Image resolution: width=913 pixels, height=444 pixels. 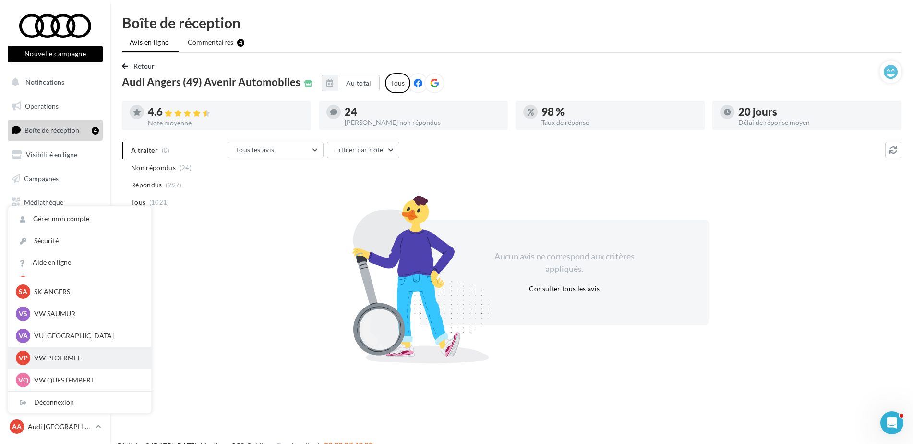 I want to click on span: (24), so click(x=185, y=168).